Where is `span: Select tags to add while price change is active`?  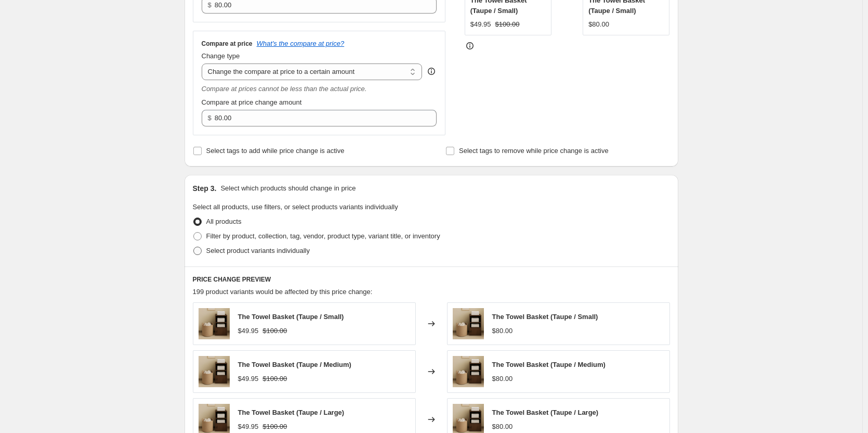
span: Select tags to add while price change is active is located at coordinates (276, 151).